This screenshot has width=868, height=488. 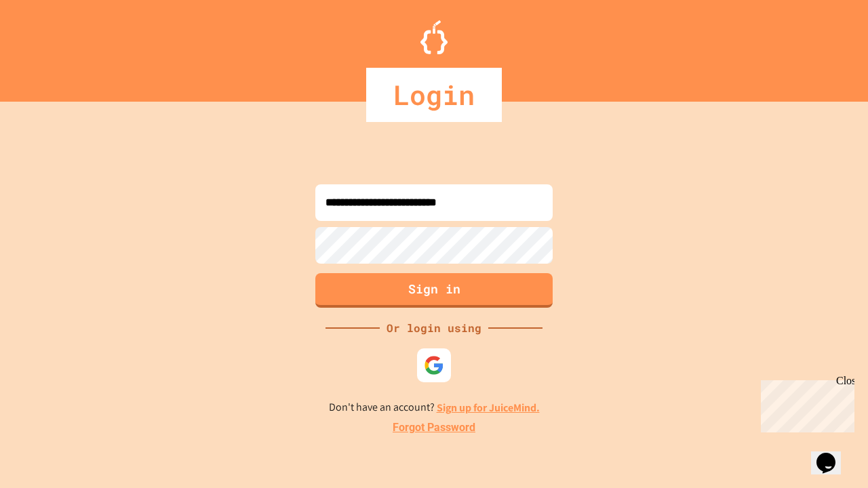 I want to click on div: Login, so click(x=434, y=95).